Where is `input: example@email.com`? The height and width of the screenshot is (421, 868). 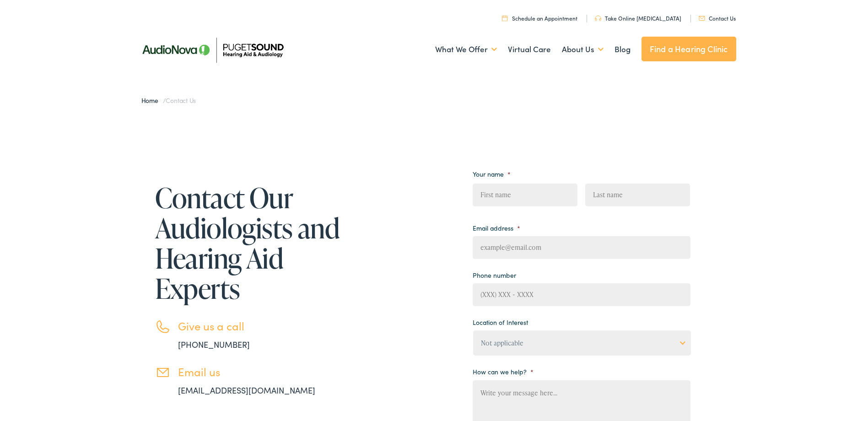 input: example@email.com is located at coordinates (582, 248).